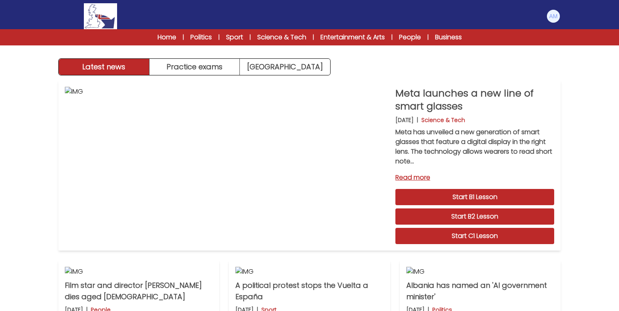  Describe the element at coordinates (195, 67) in the screenshot. I see `button: Practice exams` at that location.